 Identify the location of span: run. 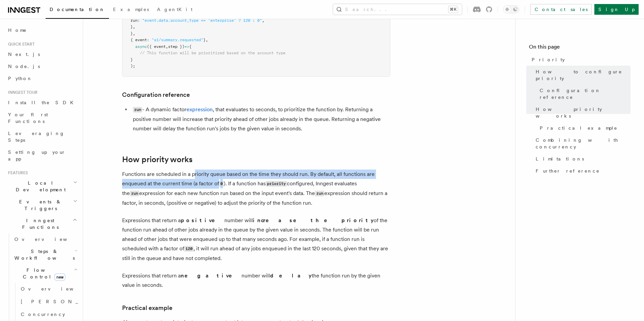
(134, 20).